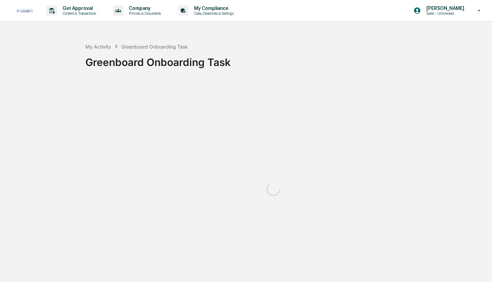  What do you see at coordinates (444, 13) in the screenshot?
I see `p: Sales - Unlicensed` at bounding box center [444, 13].